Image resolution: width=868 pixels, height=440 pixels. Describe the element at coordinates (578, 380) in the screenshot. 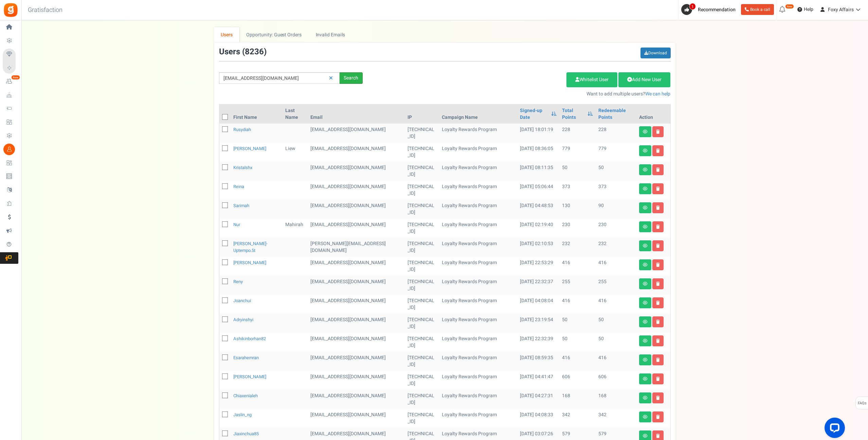

I see `td: 606` at that location.